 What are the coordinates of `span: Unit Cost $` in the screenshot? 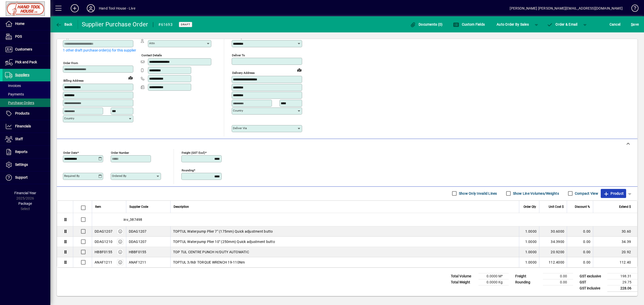 It's located at (556, 207).